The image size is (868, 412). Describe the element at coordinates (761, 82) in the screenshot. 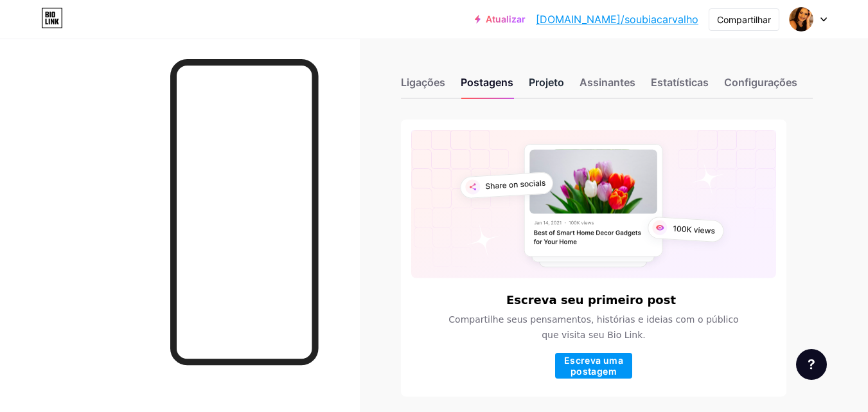

I see `font: Configurações` at that location.